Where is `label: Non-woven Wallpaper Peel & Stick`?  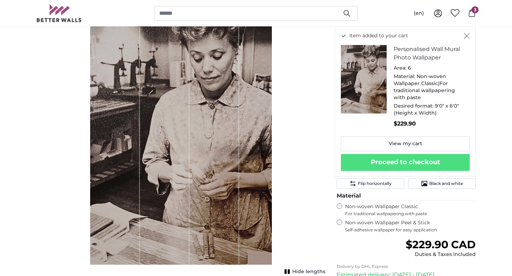
label: Non-woven Wallpaper Peel & Stick is located at coordinates (410, 226).